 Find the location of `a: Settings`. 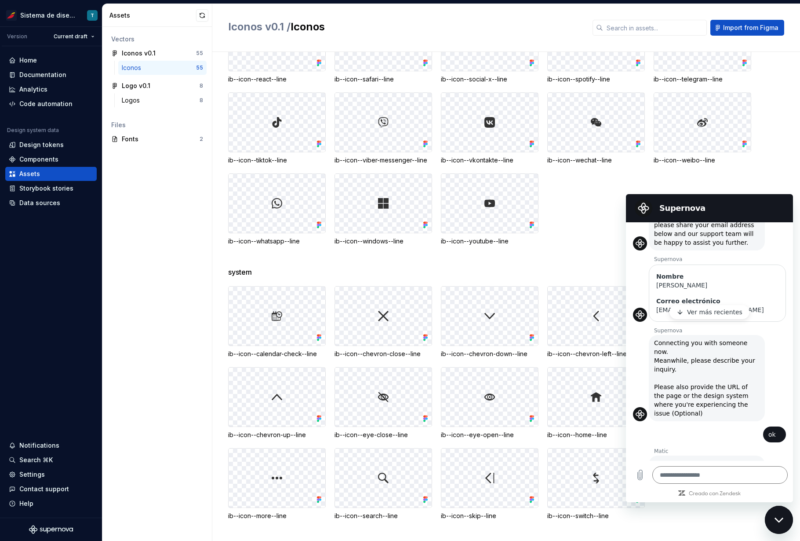

a: Settings is located at coordinates (51, 474).